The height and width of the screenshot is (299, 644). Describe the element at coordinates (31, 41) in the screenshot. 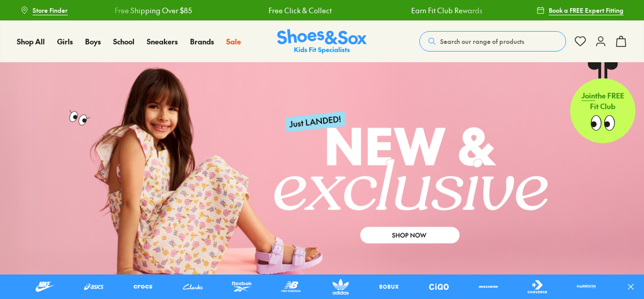

I see `a: Shop All` at that location.